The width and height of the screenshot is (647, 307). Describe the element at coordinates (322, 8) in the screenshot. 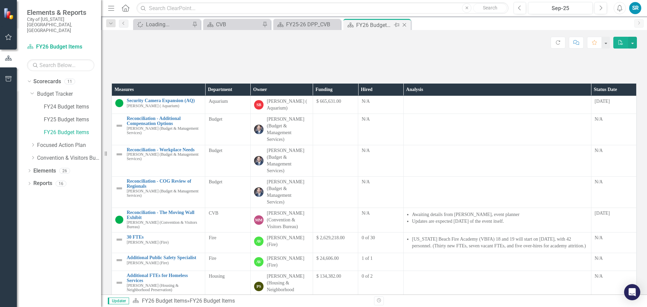

I see `input: Search ClearPoint...` at that location.